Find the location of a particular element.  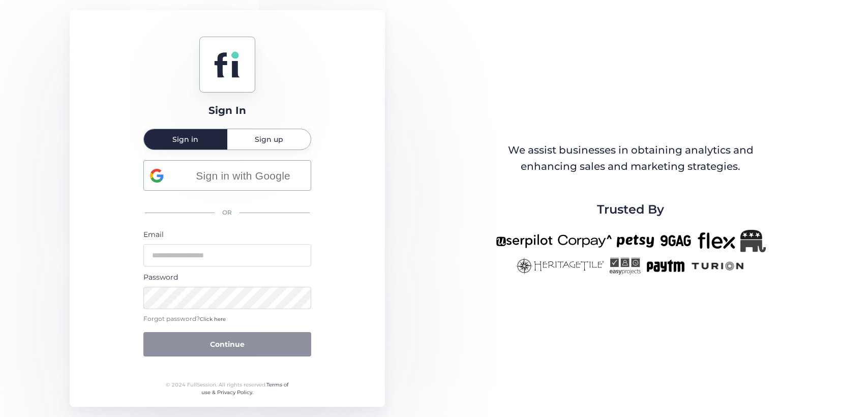

span: Click here is located at coordinates (213, 319).